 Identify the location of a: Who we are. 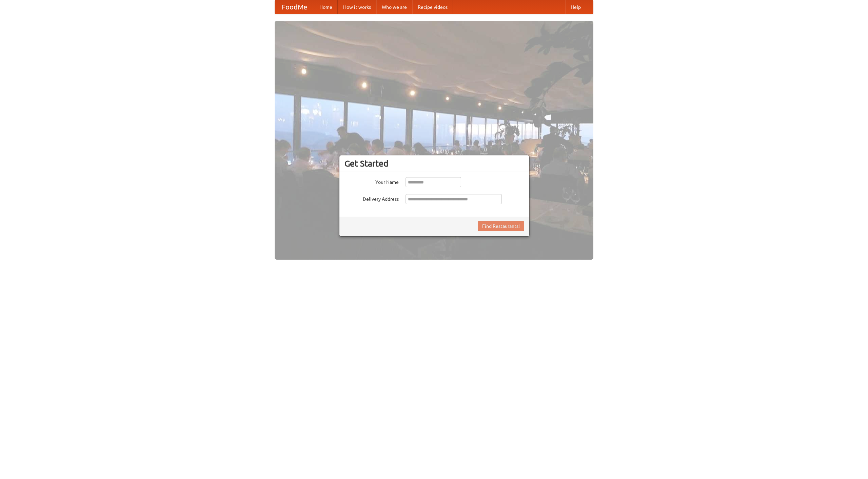
(394, 7).